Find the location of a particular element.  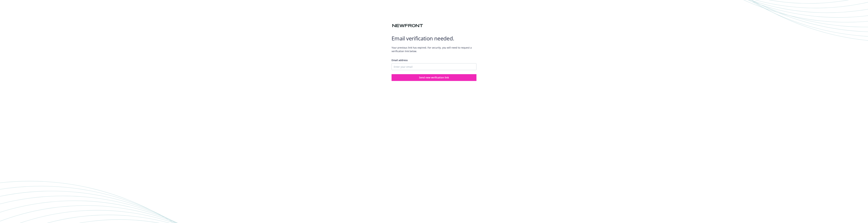

span: Email address is located at coordinates (400, 60).